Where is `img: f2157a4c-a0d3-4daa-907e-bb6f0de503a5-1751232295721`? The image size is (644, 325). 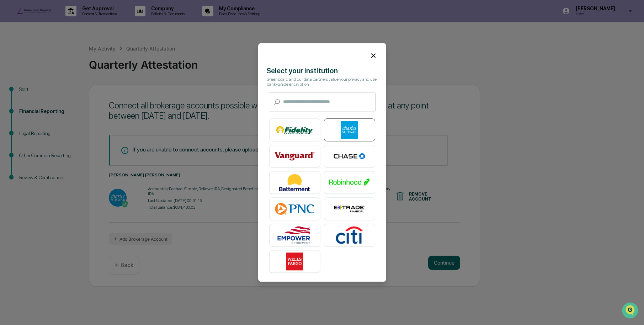
img: f2157a4c-a0d3-4daa-907e-bb6f0de503a5-1751232295721 is located at coordinates (9, 9).